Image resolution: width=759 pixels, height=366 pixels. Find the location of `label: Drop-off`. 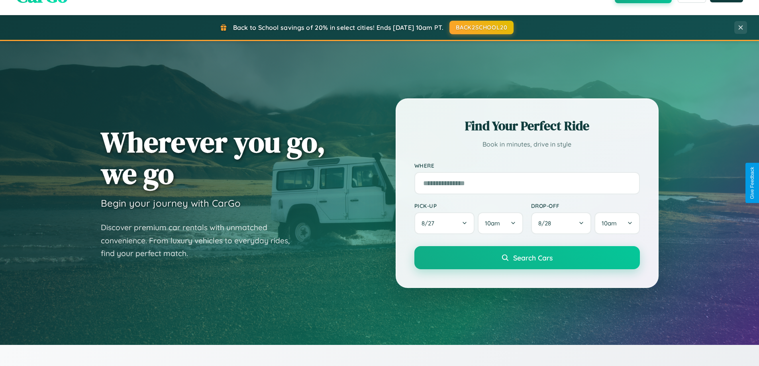

label: Drop-off is located at coordinates (585, 206).